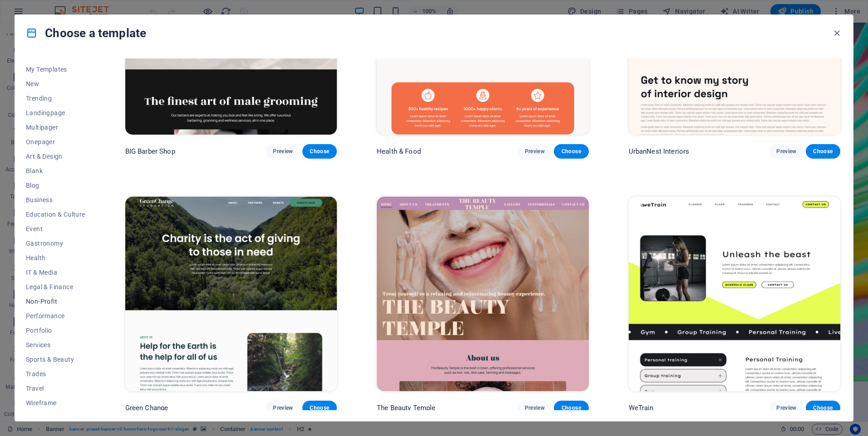  I want to click on button: Blog, so click(56, 185).